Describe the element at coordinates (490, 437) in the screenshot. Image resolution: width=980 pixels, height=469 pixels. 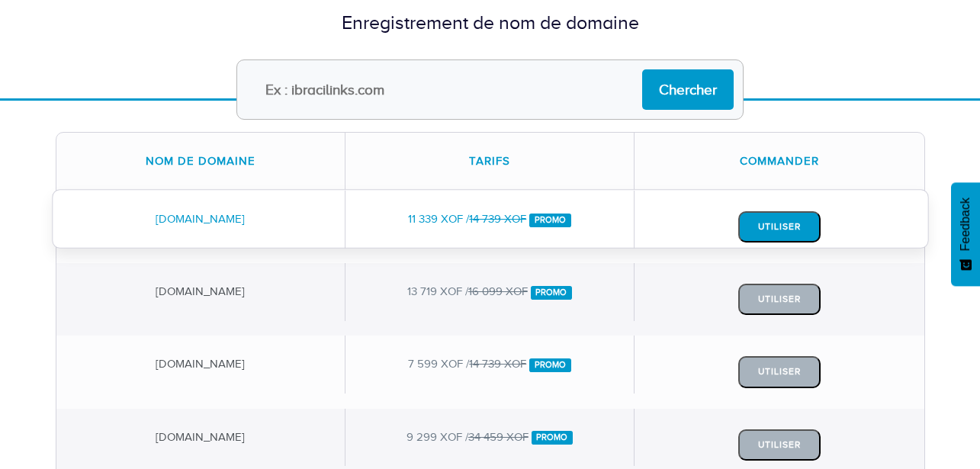
I see `div: 9 299 XOF /` at that location.